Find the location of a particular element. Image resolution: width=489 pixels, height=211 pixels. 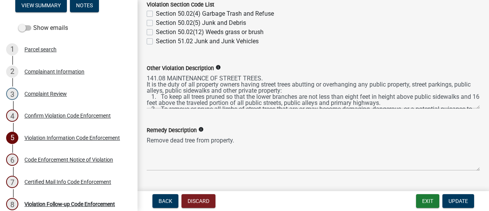

div: Confirm Violation Code Enforcement is located at coordinates (68, 115).